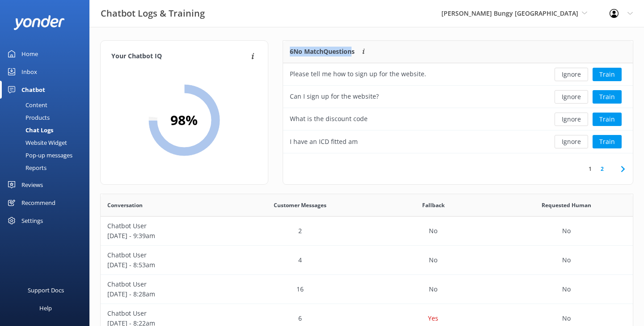 This screenshot has height=326, width=644. What do you see at coordinates (26, 167) in the screenshot?
I see `div: Reports` at bounding box center [26, 167].